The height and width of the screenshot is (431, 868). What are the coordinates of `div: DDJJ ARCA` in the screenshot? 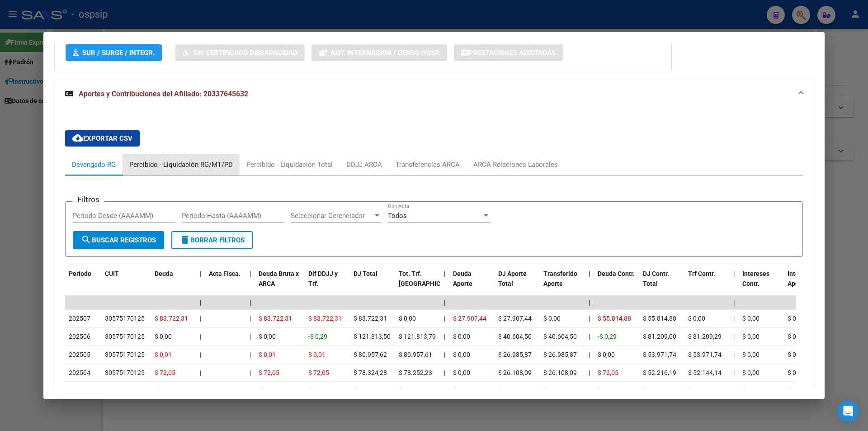 It's located at (364, 164).